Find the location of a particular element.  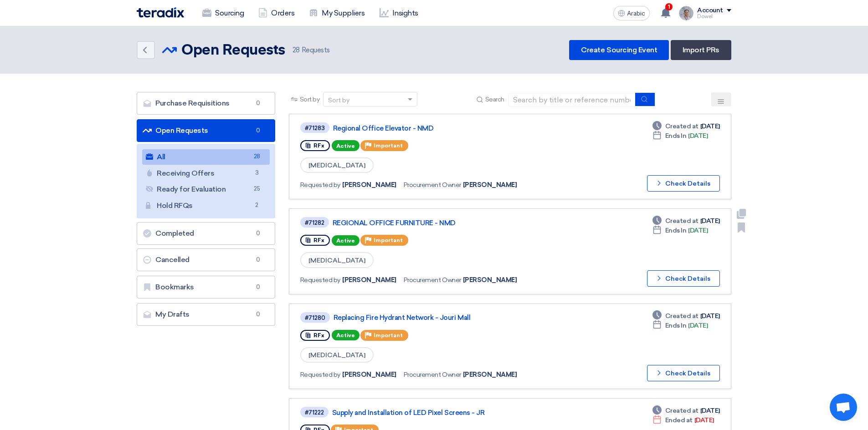

a: Sourcing is located at coordinates (223, 13).